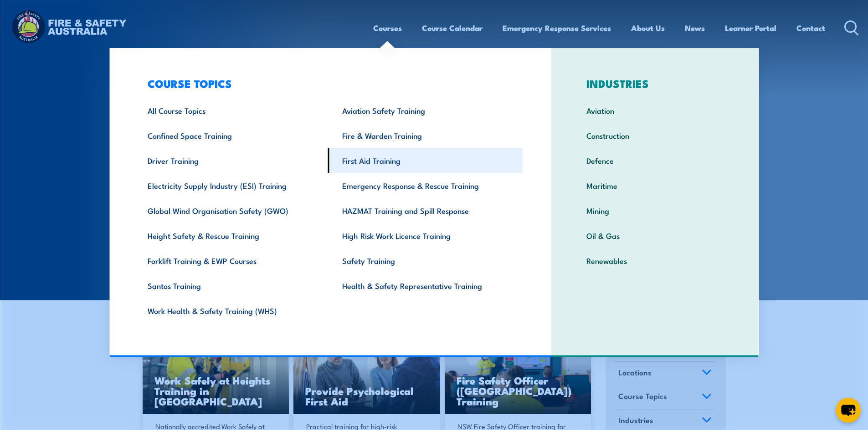 This screenshot has height=430, width=868. Describe the element at coordinates (655, 83) in the screenshot. I see `h3: INDUSTRIES` at that location.